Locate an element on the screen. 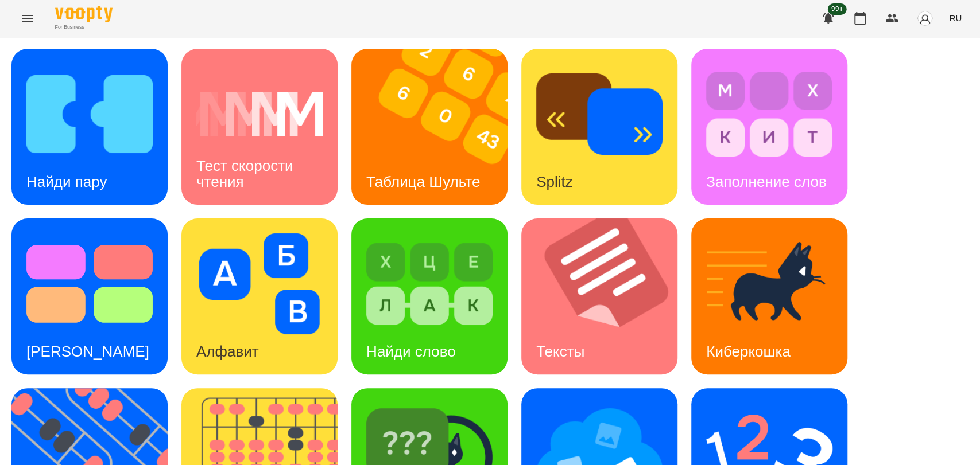 Image resolution: width=980 pixels, height=465 pixels. a: Найди паруНайди пару is located at coordinates (90, 127).